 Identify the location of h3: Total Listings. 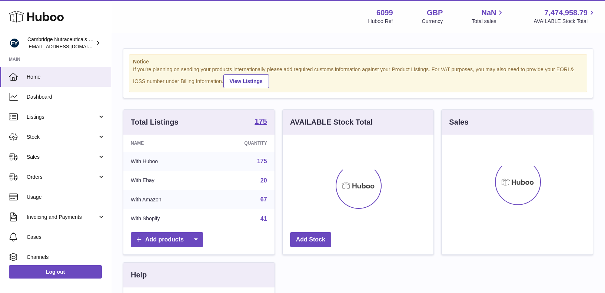
(154, 122).